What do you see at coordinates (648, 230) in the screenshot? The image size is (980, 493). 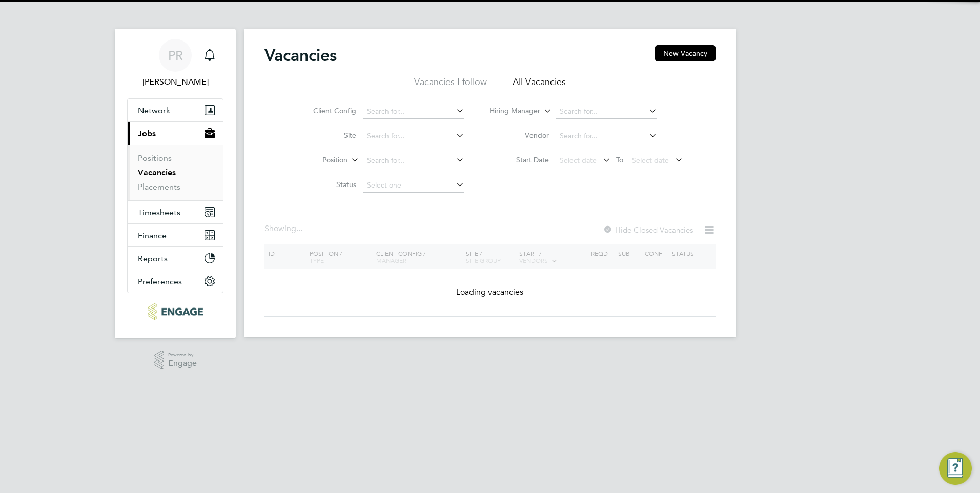 I see `label: Hide Closed Vacancies` at bounding box center [648, 230].